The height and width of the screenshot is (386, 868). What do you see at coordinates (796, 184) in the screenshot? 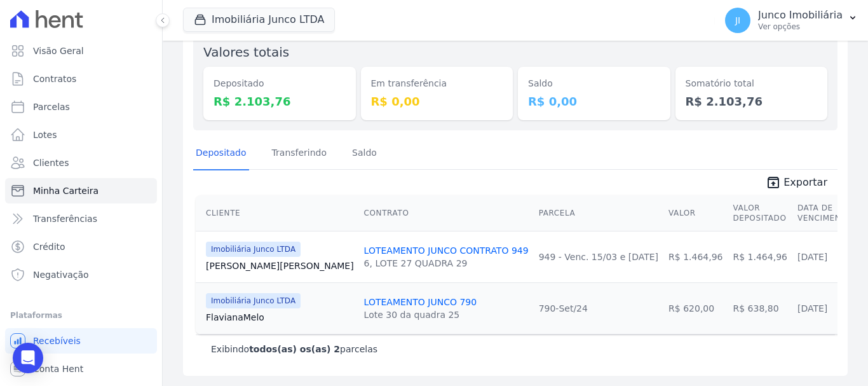
I see `a: unarchive Exportar` at bounding box center [796, 184].